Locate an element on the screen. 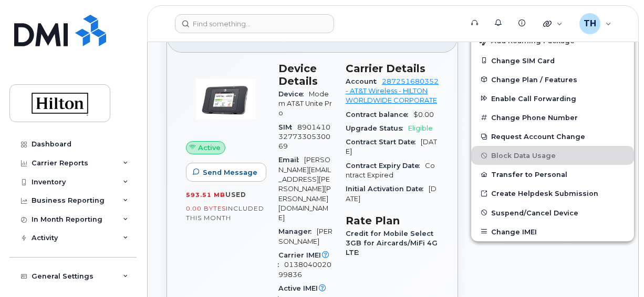 The width and height of the screenshot is (644, 297). span: Email is located at coordinates (291, 160).